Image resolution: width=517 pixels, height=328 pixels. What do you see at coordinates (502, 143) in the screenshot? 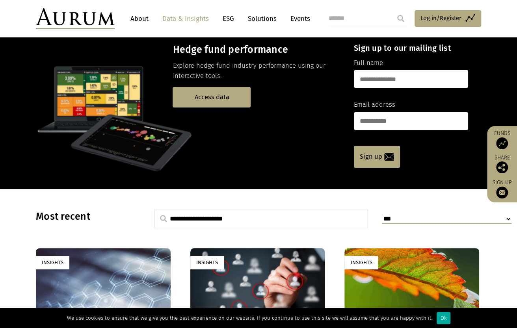
I see `img: Access Funds` at bounding box center [502, 143].